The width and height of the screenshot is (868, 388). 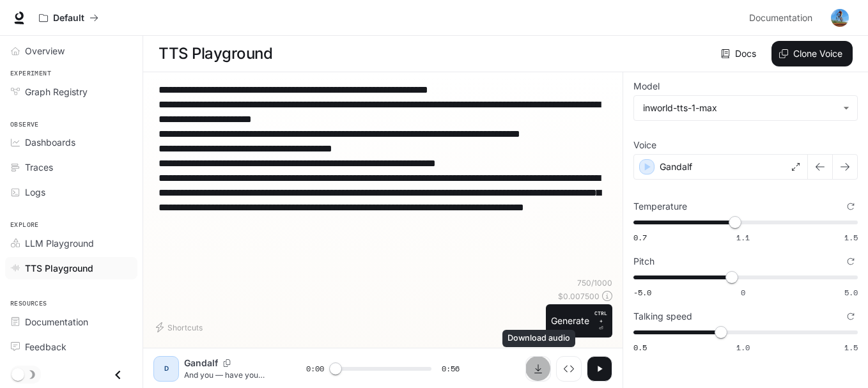 I want to click on button: Download audio, so click(x=538, y=369).